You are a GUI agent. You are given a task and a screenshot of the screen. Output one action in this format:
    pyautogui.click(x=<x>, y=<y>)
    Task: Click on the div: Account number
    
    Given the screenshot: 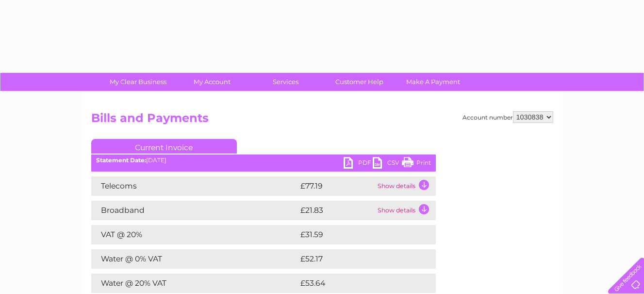 What is the action you would take?
    pyautogui.click(x=507, y=117)
    